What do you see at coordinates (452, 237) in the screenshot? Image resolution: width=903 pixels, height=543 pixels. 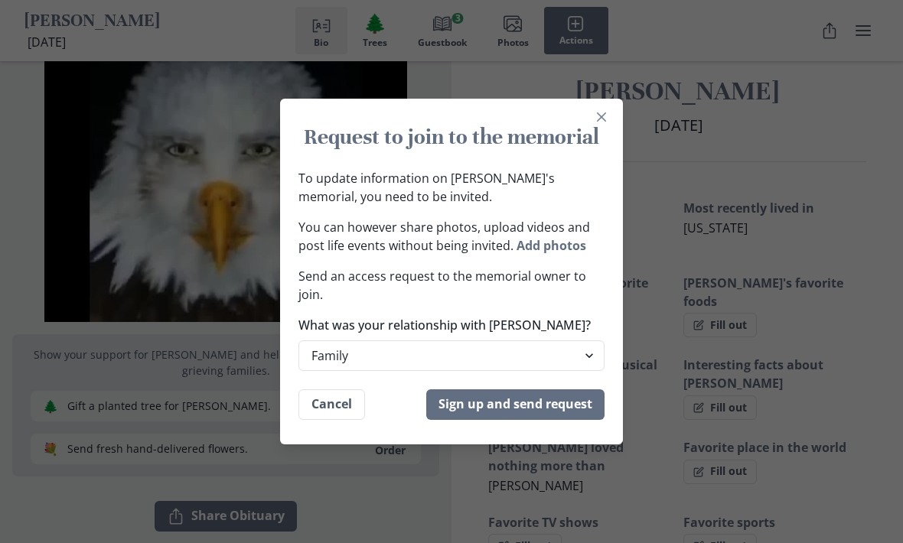 I see `p: You can however share photos, upload videos and post life events without being invited.` at bounding box center [452, 237].